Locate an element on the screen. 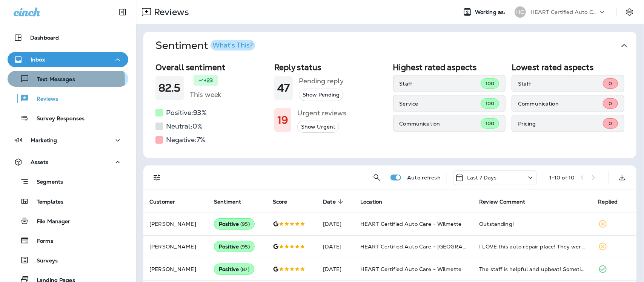 This screenshot has width=644, height=282. p: HEART Certified Auto Care is located at coordinates (565, 12).